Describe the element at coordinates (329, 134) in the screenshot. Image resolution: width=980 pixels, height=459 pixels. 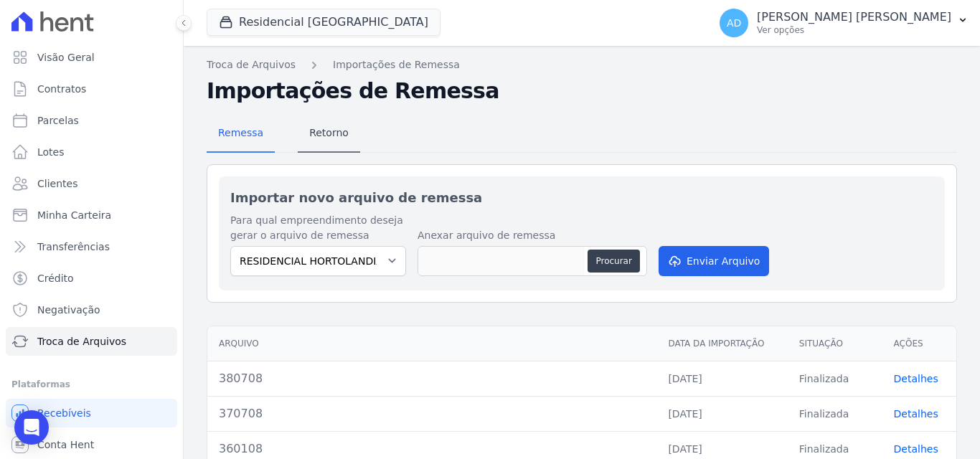
I see `a: Retorno` at that location.